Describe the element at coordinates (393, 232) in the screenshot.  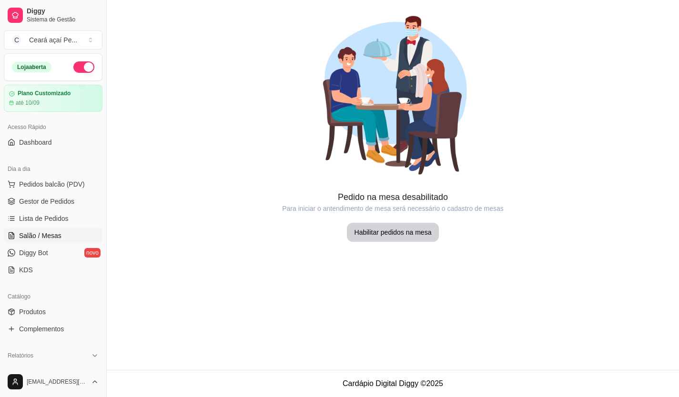
I see `button: Habilitar pedidos na mesa` at that location.